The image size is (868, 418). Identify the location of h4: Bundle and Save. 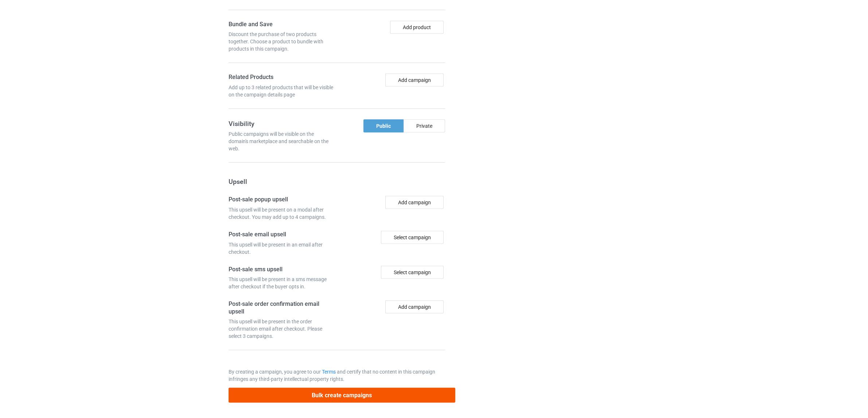
(282, 25).